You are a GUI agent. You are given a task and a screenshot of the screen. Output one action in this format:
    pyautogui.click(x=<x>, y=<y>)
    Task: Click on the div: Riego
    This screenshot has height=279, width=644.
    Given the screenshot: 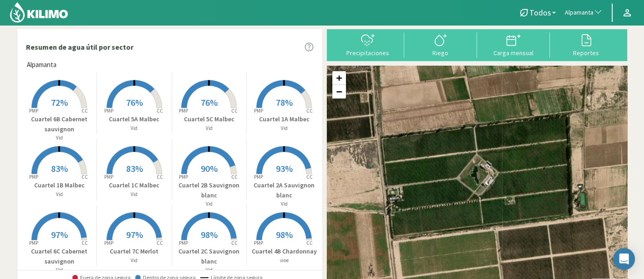 What is the action you would take?
    pyautogui.click(x=441, y=53)
    